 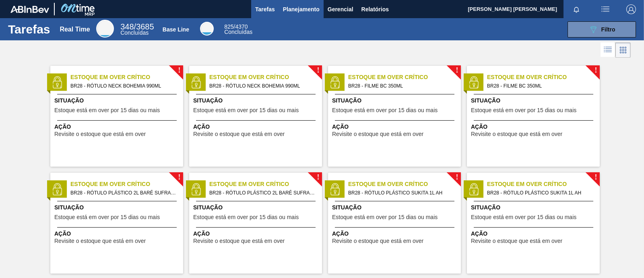 I want to click on img: Logout, so click(x=631, y=9).